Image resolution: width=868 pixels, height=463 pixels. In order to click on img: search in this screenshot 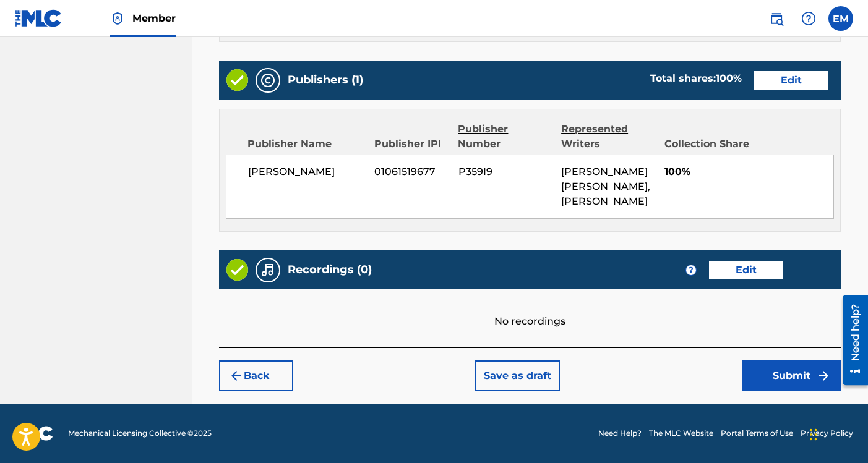, I will do `click(776, 18)`.